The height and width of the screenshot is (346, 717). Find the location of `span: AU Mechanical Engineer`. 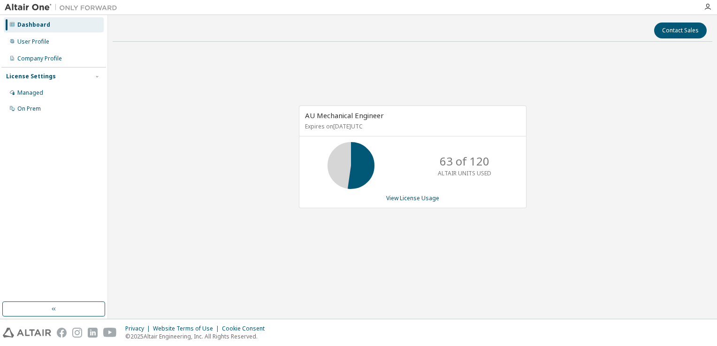

span: AU Mechanical Engineer is located at coordinates (344, 115).